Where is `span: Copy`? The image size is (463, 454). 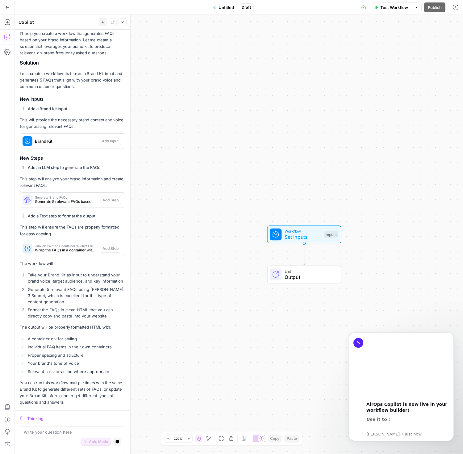 span: Copy is located at coordinates (275, 438).